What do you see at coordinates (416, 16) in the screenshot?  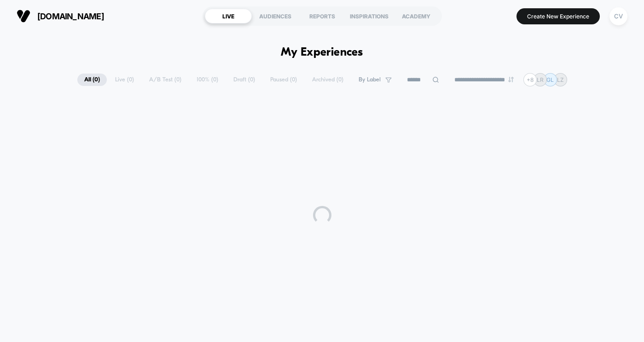 I see `div: ACADEMY` at bounding box center [416, 16].